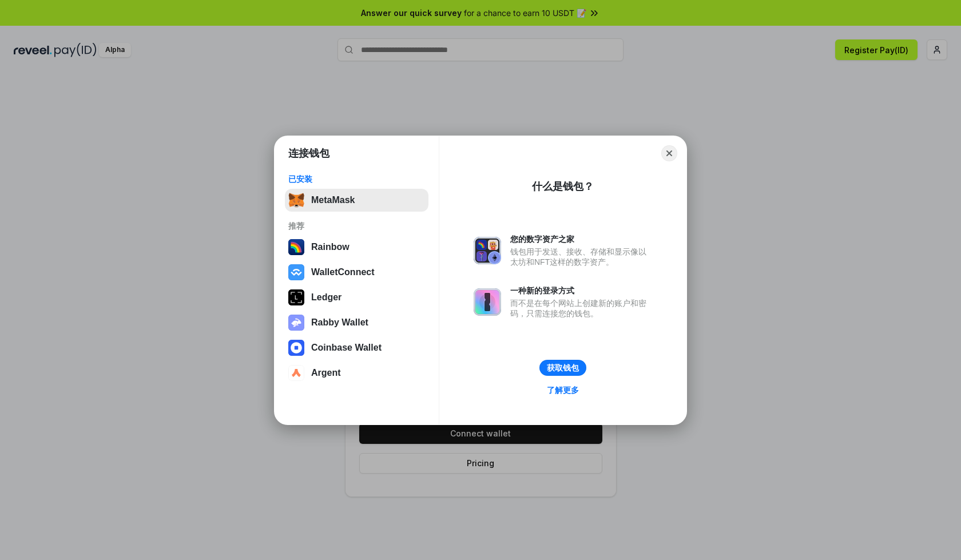  What do you see at coordinates (581, 239) in the screenshot?
I see `div: 您的数字资产之家` at bounding box center [581, 239].